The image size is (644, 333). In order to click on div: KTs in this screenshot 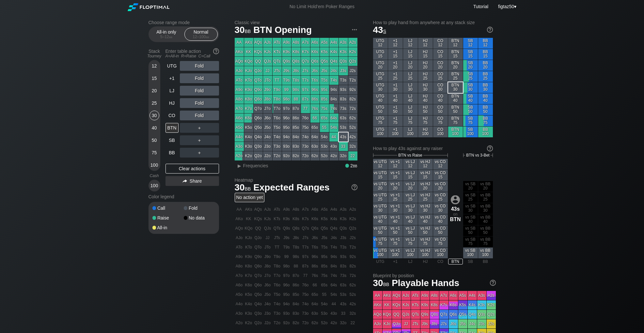, I will do `click(277, 52)`.